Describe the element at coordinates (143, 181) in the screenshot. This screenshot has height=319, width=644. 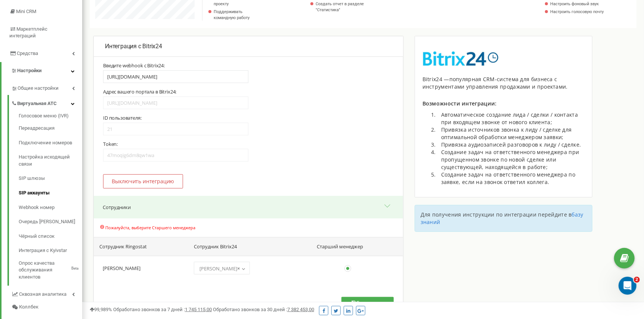
I see `button: Выключить интеграцию` at that location.